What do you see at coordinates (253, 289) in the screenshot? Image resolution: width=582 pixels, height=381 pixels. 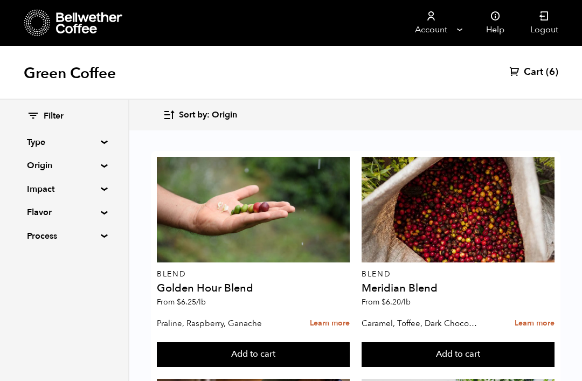 I see `h4: Golden Hour Blend` at bounding box center [253, 289].